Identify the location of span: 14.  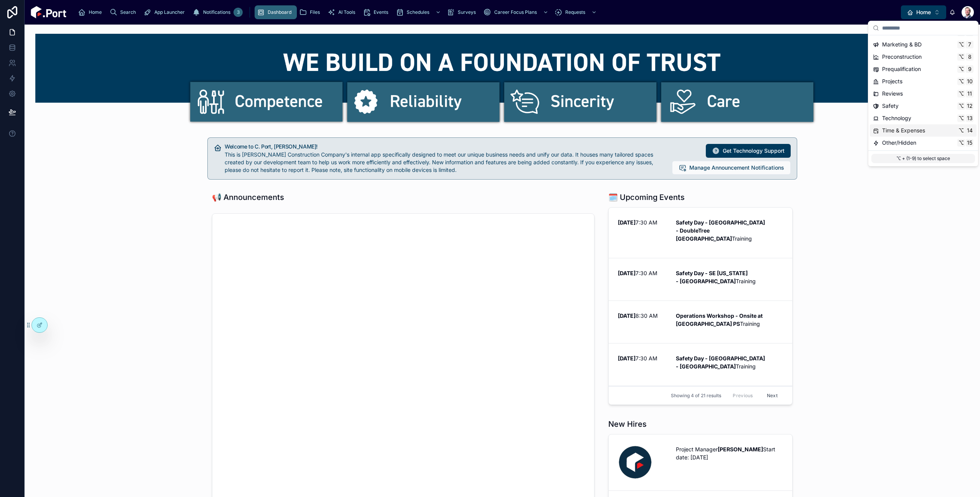
(970, 130).